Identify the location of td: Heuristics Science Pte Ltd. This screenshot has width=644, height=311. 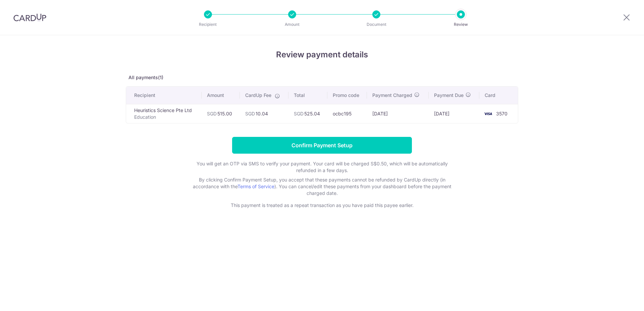
(164, 114).